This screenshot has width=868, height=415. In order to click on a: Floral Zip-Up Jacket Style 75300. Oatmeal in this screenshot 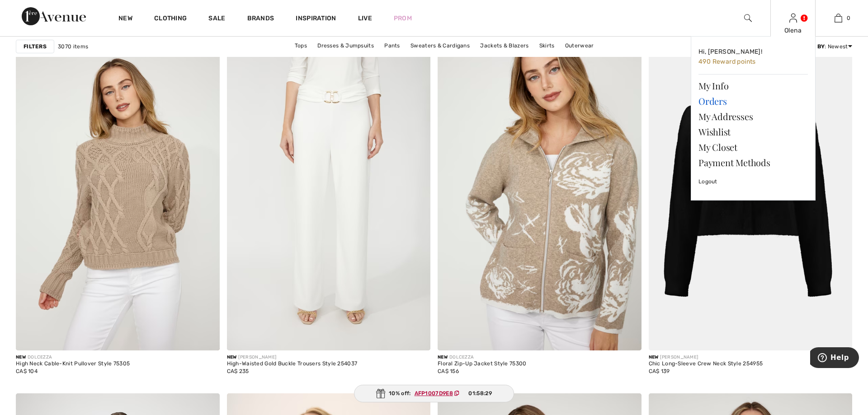, I will do `click(539, 198)`.